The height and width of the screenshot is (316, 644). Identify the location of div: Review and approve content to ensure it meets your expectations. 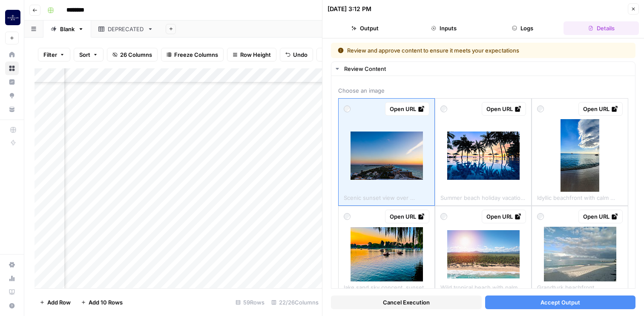
(456, 50).